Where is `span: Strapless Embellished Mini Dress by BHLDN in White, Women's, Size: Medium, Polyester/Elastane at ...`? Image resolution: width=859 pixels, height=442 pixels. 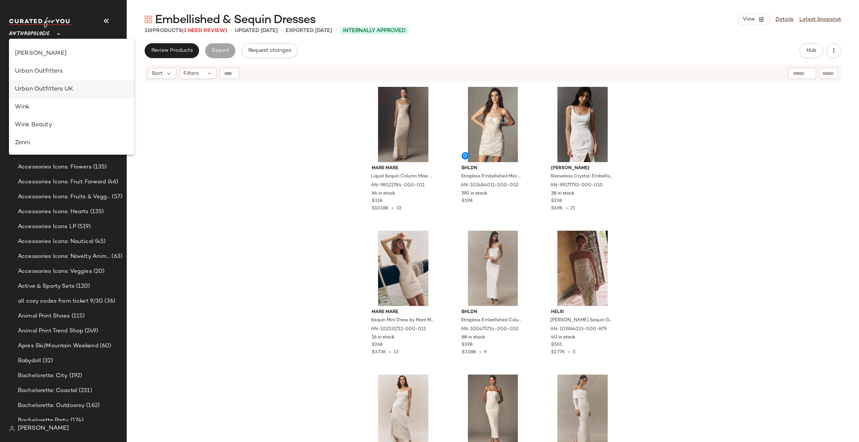 span: Strapless Embellished Mini Dress by BHLDN in White, Women's, Size: Medium, Polyester/Elastane at ... is located at coordinates (492, 177).